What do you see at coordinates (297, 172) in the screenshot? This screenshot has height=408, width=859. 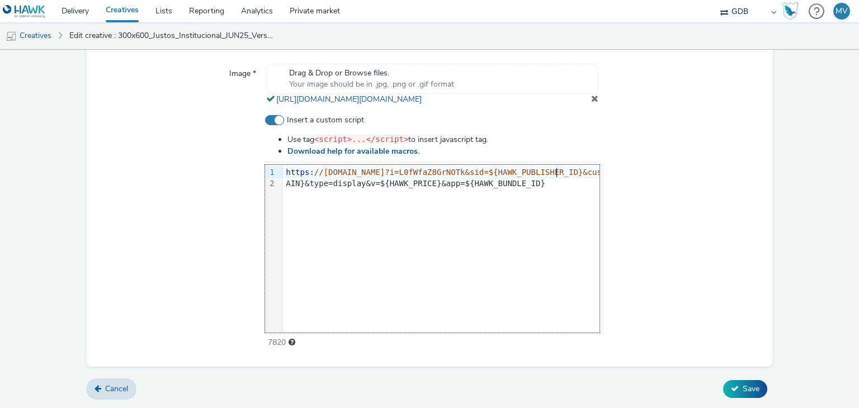 I see `span: https` at bounding box center [297, 172].